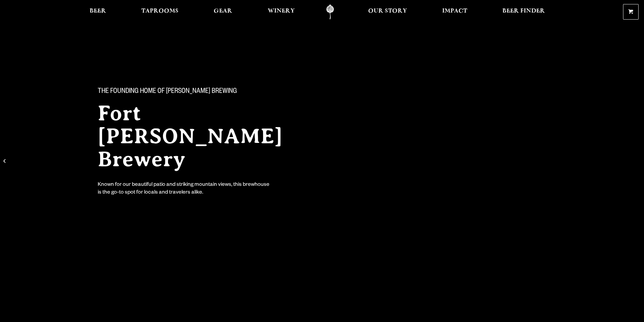 This screenshot has height=322, width=644. I want to click on a: Odell Home, so click(330, 12).